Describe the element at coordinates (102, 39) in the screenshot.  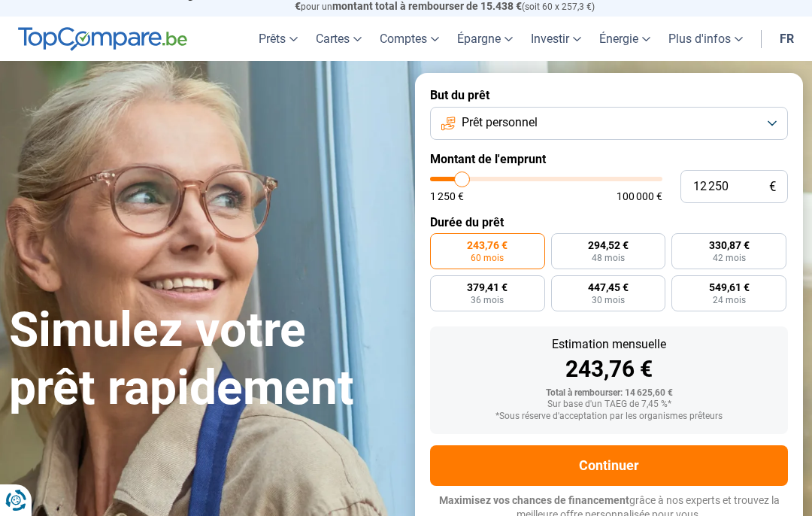
I see `img: TopCompare` at that location.